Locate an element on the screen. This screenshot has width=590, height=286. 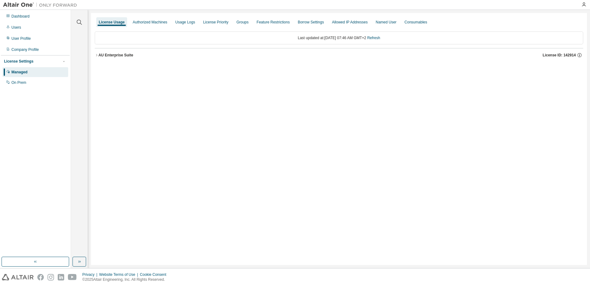
div: License Settings is located at coordinates (19, 61).